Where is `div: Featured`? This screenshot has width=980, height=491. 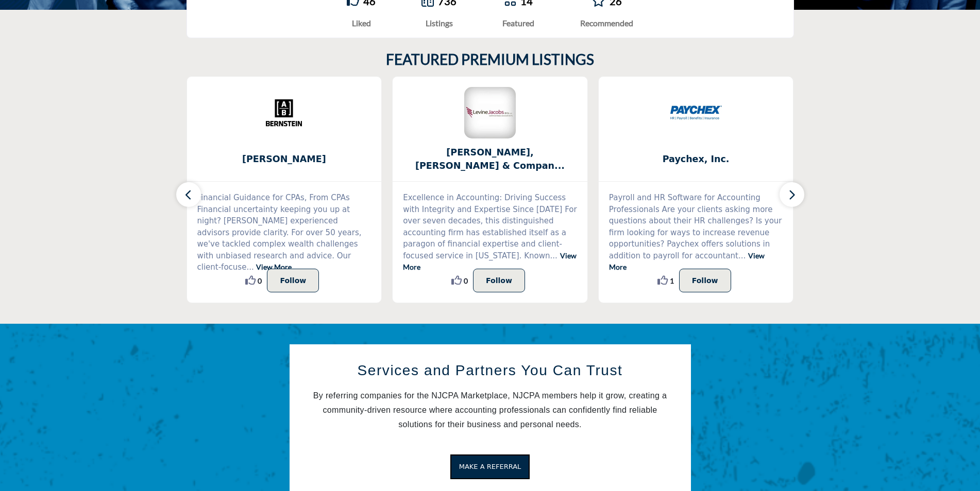 div: Featured is located at coordinates (518, 23).